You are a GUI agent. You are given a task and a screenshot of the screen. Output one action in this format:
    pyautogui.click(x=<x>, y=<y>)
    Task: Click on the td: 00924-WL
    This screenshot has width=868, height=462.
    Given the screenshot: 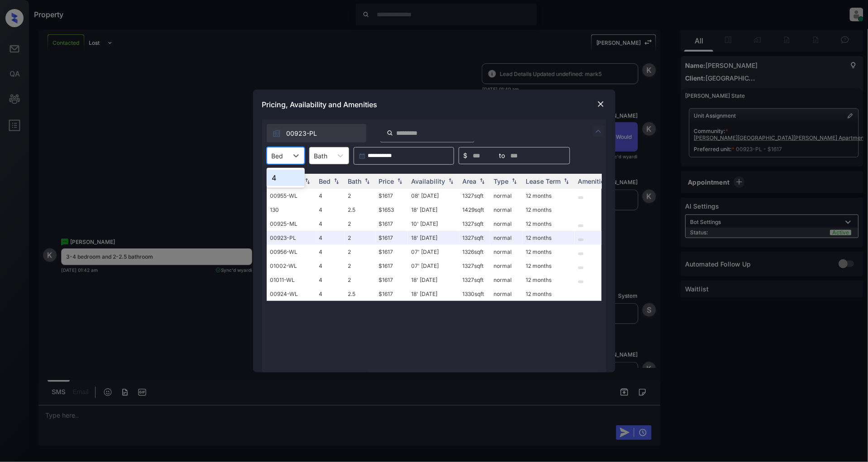 What is the action you would take?
    pyautogui.click(x=291, y=294)
    